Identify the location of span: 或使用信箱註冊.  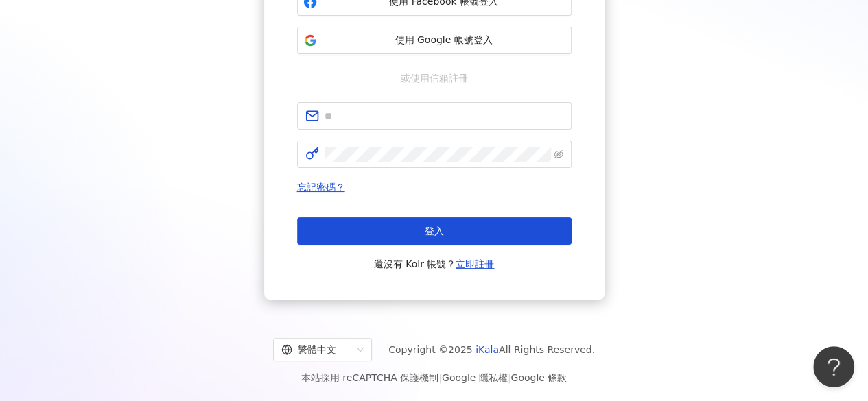
(435, 78).